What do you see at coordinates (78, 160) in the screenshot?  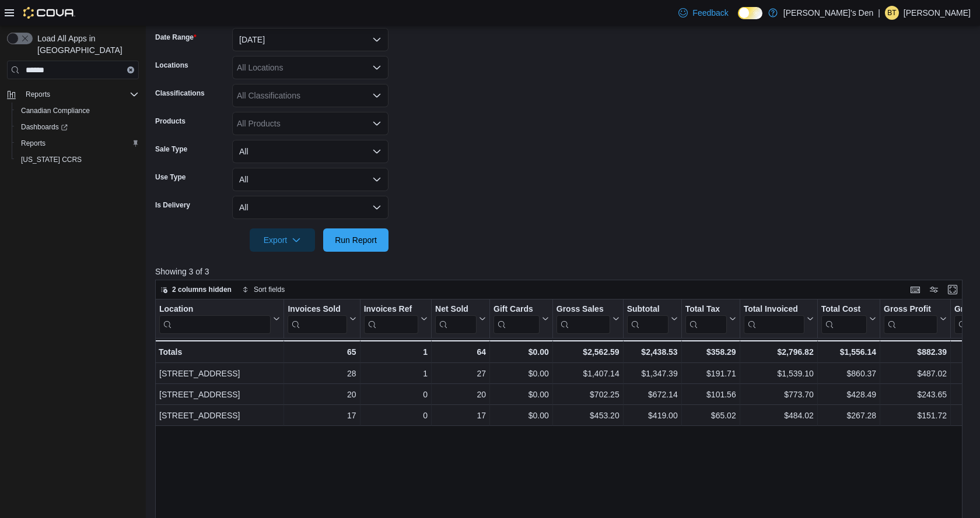 I see `span: Washington CCRS` at bounding box center [78, 160].